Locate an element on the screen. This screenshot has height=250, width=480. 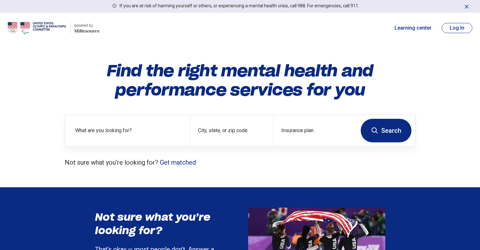
h3: Not sure what you’re looking for? is located at coordinates (159, 224).